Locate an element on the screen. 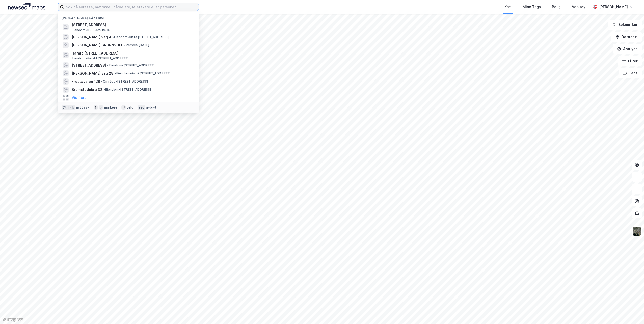 The width and height of the screenshot is (644, 324). button: Analyse is located at coordinates (628, 49).